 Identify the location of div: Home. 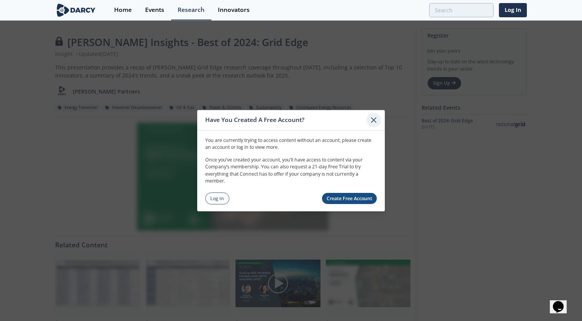
(123, 10).